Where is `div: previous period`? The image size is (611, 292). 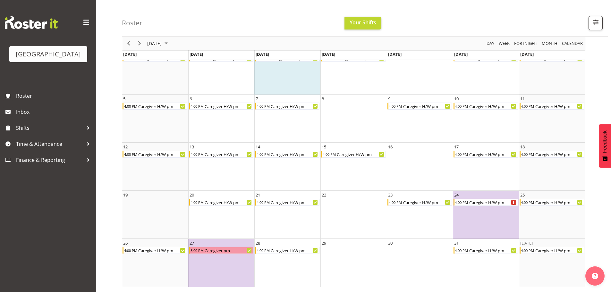 div: previous period is located at coordinates (129, 44).